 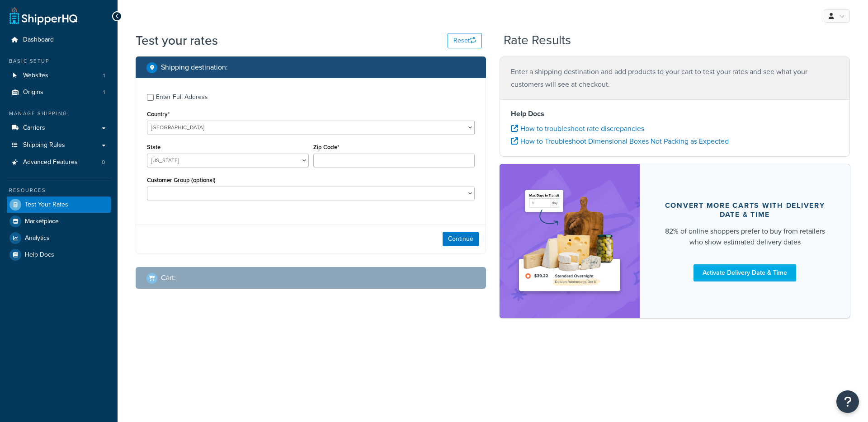 What do you see at coordinates (59, 75) in the screenshot?
I see `a: Websites1` at bounding box center [59, 75].